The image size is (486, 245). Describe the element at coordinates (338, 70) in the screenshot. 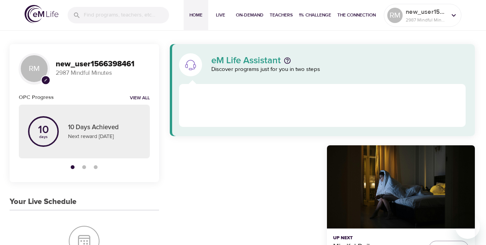

I see `p: Discover programs just for you in two steps` at that location.